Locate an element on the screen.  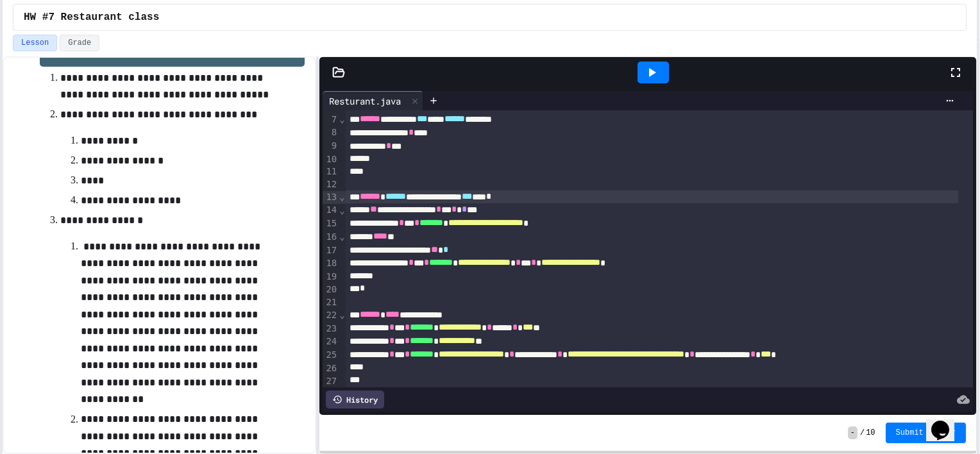
div: 24 is located at coordinates (330, 341).